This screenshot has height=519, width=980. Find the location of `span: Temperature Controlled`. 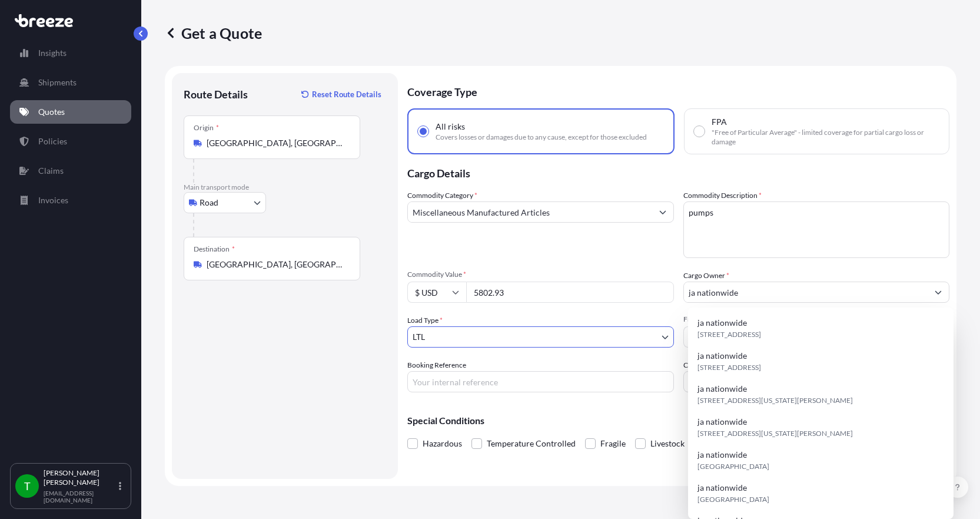

span: Temperature Controlled is located at coordinates (531, 444).